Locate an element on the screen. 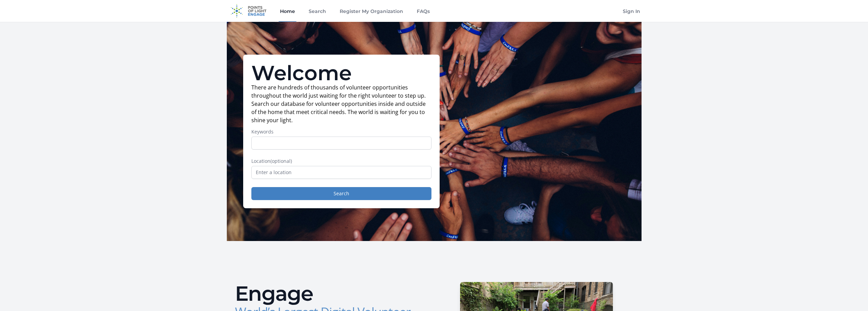 The width and height of the screenshot is (868, 311). button: Search is located at coordinates (341, 193).